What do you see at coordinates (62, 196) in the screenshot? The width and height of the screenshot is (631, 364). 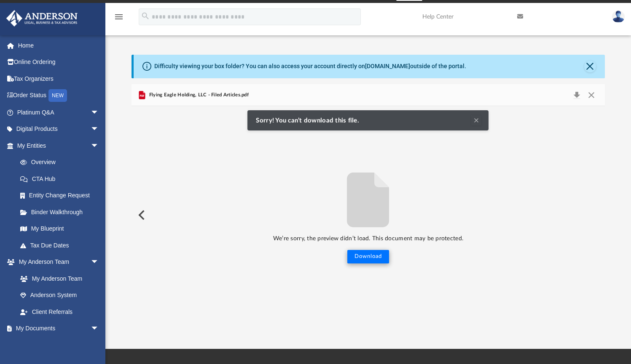 I see `a: Entity Change Request` at bounding box center [62, 196].